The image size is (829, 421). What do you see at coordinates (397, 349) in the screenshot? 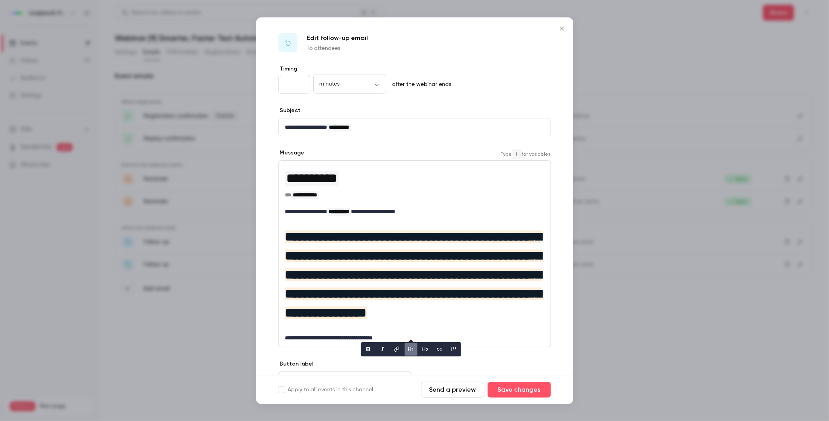
I see `button: link` at bounding box center [397, 349].